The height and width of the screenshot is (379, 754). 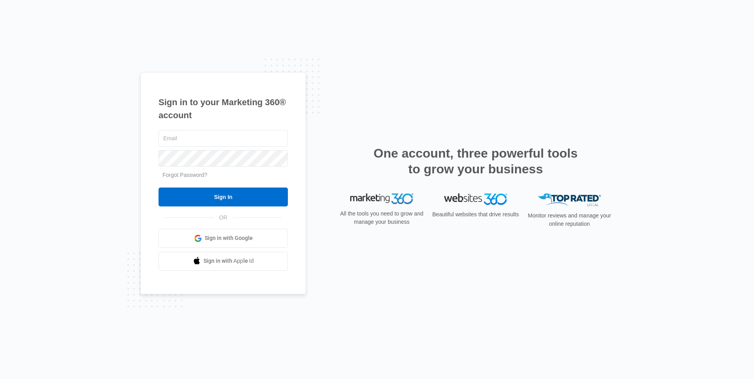 What do you see at coordinates (223, 218) in the screenshot?
I see `span: OR` at bounding box center [223, 218].